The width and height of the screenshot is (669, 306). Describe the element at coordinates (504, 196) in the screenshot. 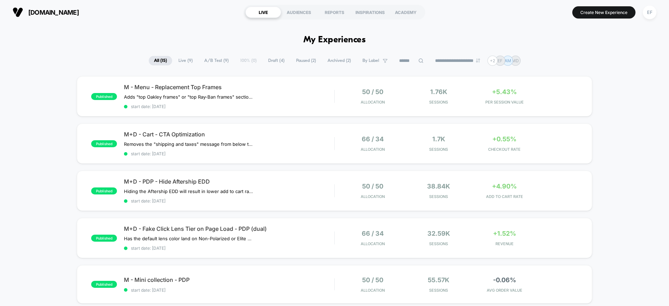

I see `span: ADD TO CART RATE` at that location.